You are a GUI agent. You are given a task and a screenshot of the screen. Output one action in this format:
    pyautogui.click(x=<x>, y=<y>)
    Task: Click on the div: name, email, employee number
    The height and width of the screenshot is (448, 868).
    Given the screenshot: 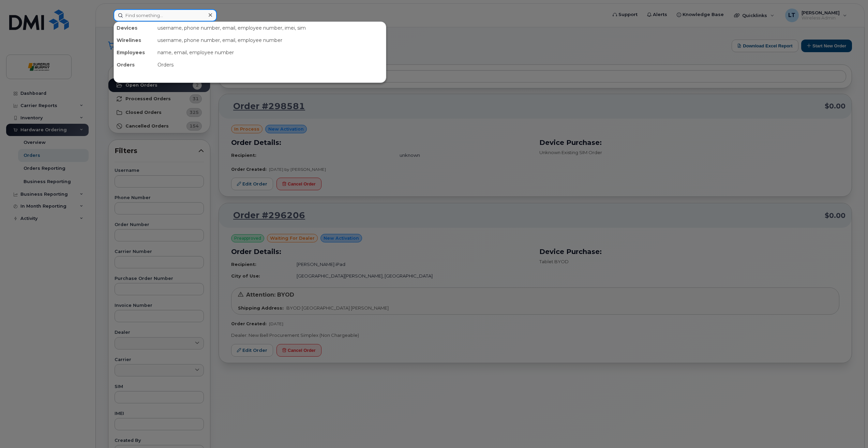 What is the action you would take?
    pyautogui.click(x=271, y=53)
    